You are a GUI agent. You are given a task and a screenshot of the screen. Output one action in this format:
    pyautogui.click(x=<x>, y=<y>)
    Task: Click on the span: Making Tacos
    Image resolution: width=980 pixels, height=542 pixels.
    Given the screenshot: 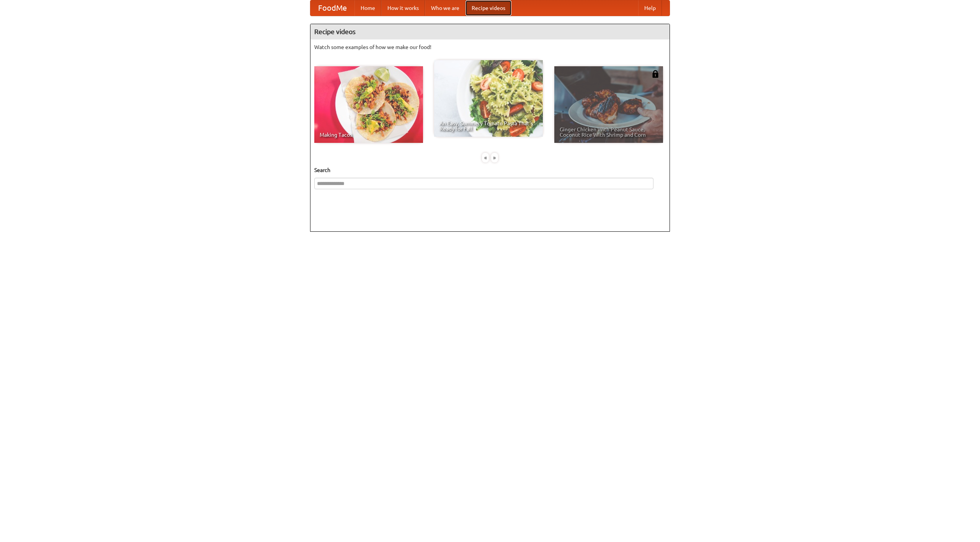 What is the action you would take?
    pyautogui.click(x=369, y=135)
    